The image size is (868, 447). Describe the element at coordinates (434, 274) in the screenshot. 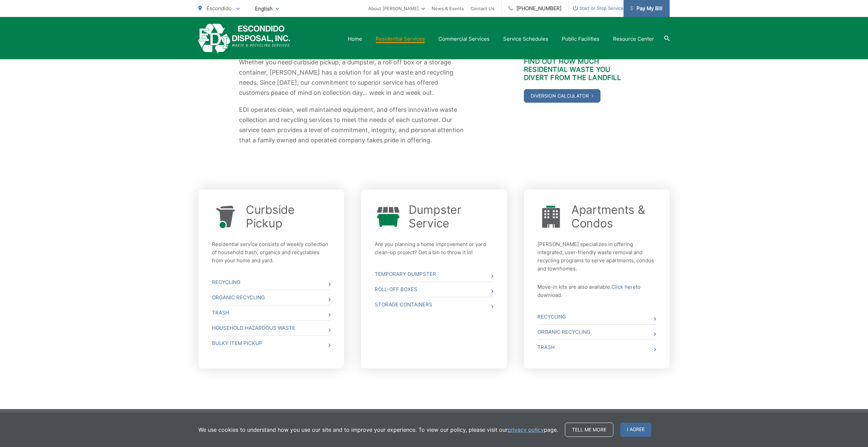

I see `a: Temporary Dumpster` at that location.